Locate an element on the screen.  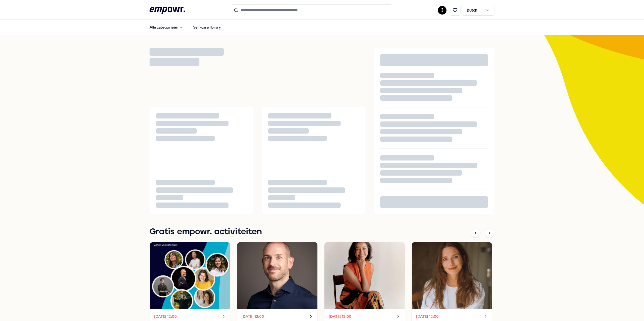
nav: Main is located at coordinates (185, 27).